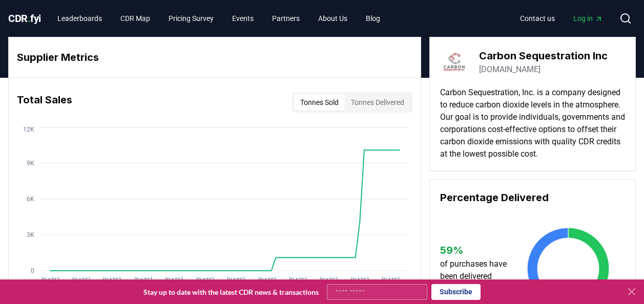  I want to click on a: Leaderboards, so click(79, 18).